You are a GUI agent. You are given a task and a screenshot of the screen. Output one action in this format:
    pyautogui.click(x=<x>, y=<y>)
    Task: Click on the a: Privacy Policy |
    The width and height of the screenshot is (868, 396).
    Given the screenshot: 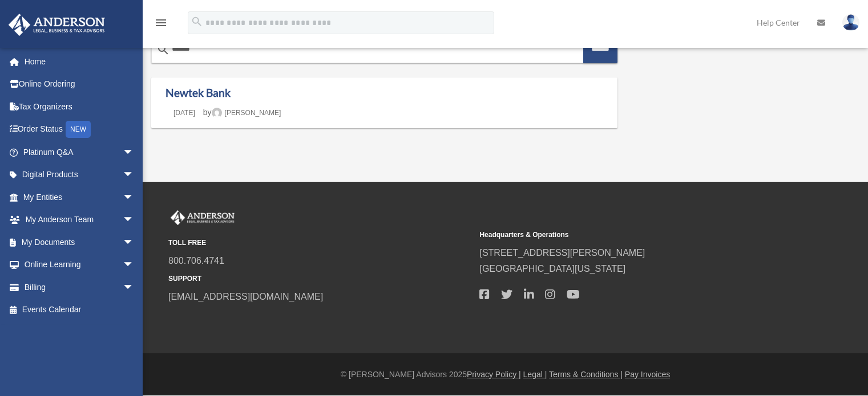 What is the action you would take?
    pyautogui.click(x=494, y=374)
    